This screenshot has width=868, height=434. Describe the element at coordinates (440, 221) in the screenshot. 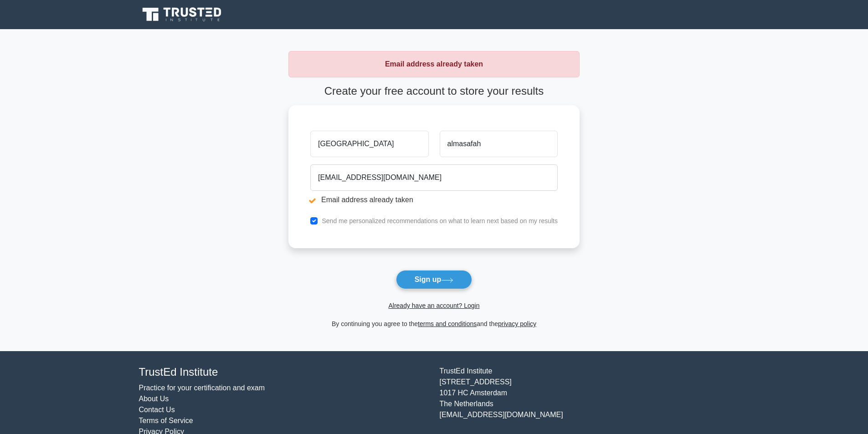

I see `label: Send me personalized recommendations on what to learn next based on my results` at that location.